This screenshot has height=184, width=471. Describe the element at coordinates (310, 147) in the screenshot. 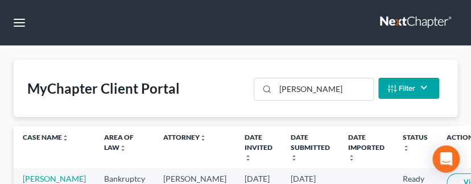

I see `a: Date Submittedunfold_more` at that location.